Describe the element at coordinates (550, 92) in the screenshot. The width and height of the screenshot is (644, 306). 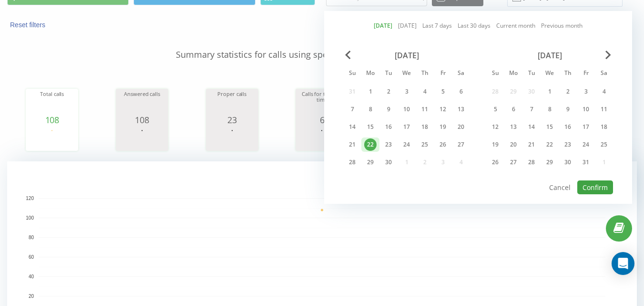
I see `div: Wed Oct 1, 2025` at that location.